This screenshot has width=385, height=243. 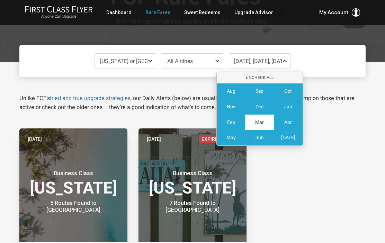 What do you see at coordinates (339, 12) in the screenshot?
I see `button: My Account` at bounding box center [339, 12].